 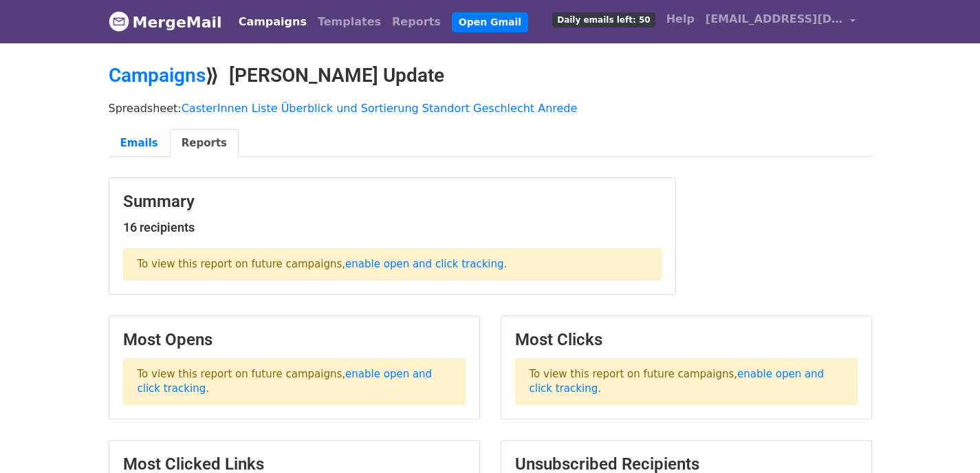 I want to click on a: Daily emails left: 50, so click(x=603, y=19).